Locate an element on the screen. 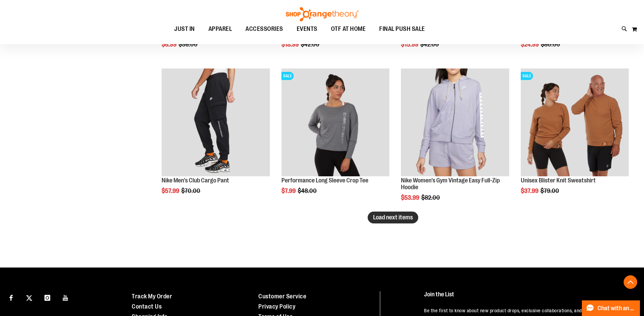 This screenshot has height=316, width=644. a: Nike Men's Club Cargo Pant is located at coordinates (195, 180).